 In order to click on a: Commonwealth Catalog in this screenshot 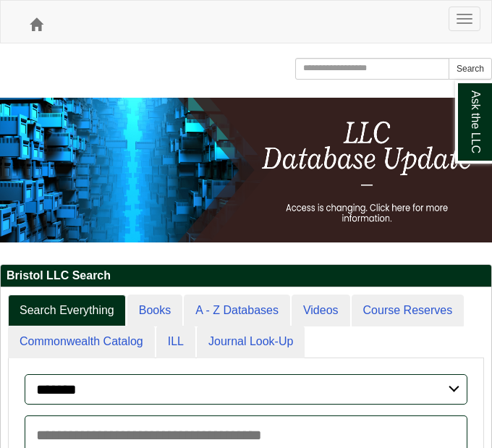, I will do `click(81, 341)`.